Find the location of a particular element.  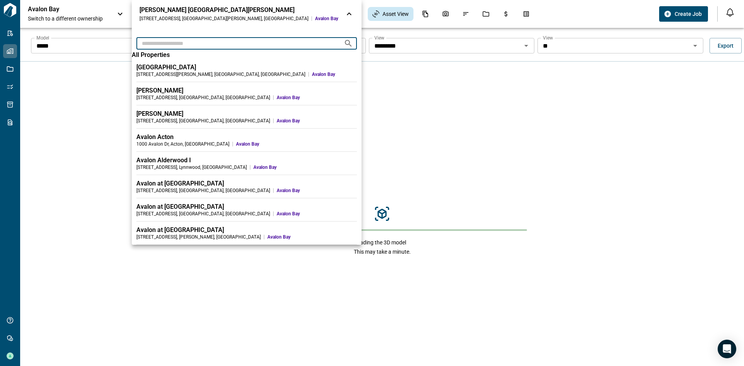

button: Search projects is located at coordinates (348, 43).